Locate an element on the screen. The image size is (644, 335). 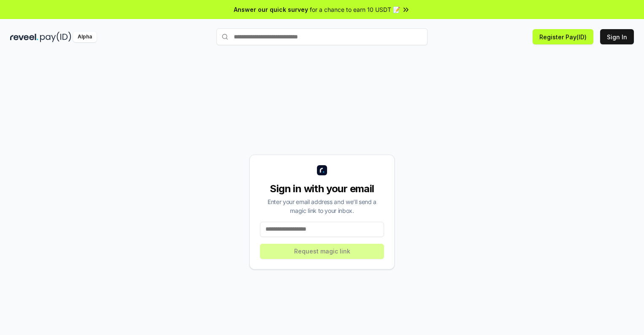
button: Register Pay(ID) is located at coordinates (563, 37).